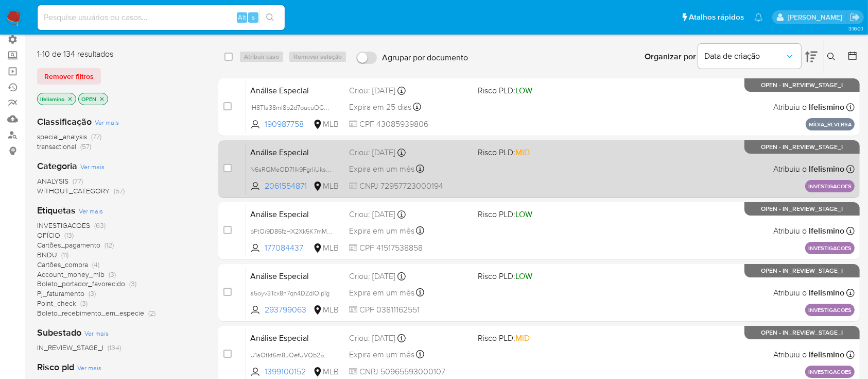  What do you see at coordinates (161, 17) in the screenshot?
I see `input: Pesquise usuários ou casos...` at bounding box center [161, 17].